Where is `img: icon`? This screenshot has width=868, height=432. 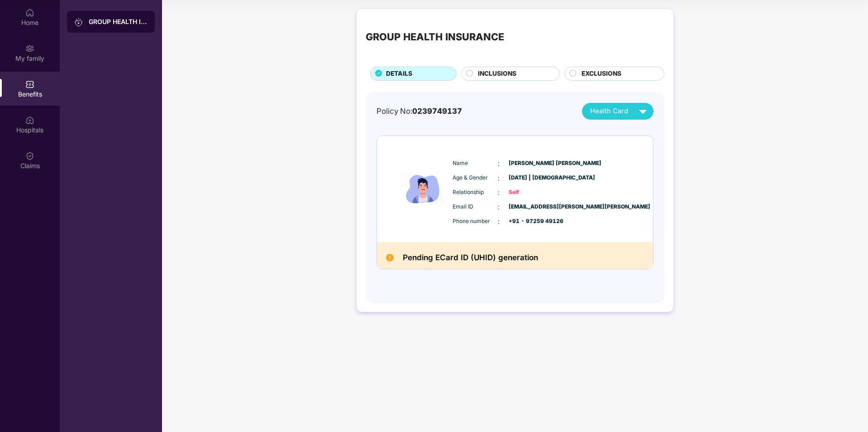
img: icon is located at coordinates (423, 189).